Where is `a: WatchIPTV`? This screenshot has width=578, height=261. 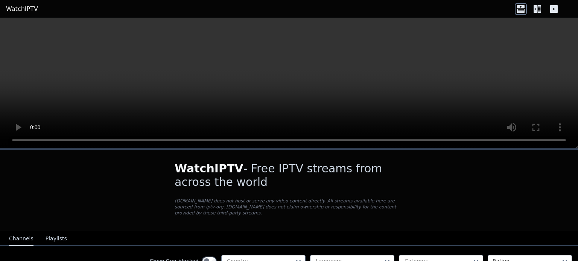
a: WatchIPTV is located at coordinates (22, 9).